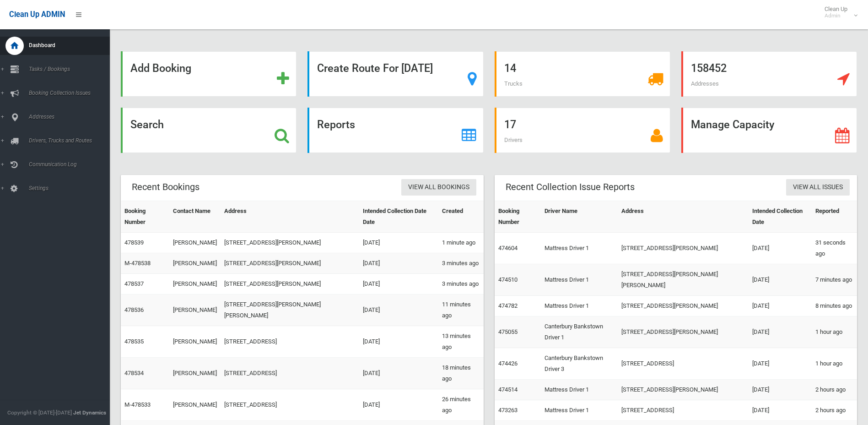  What do you see at coordinates (134, 373) in the screenshot?
I see `a: 478534` at bounding box center [134, 373].